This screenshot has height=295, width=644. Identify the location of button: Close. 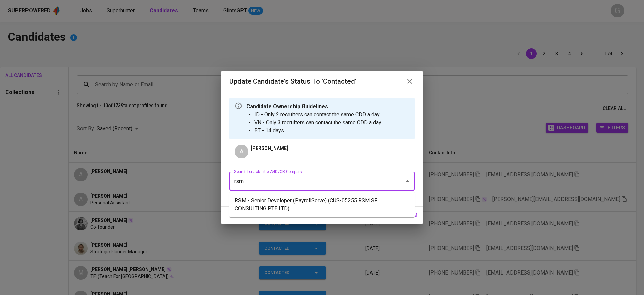
(408, 181).